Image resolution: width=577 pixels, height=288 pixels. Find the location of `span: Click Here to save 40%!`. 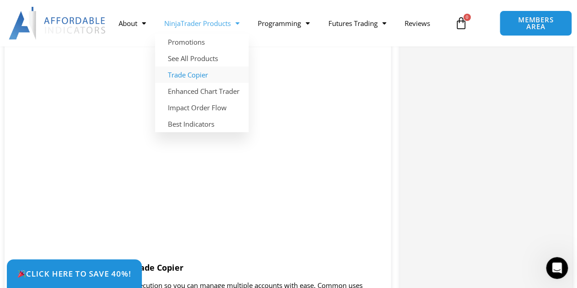

span: Click Here to save 40%! is located at coordinates (74, 274).